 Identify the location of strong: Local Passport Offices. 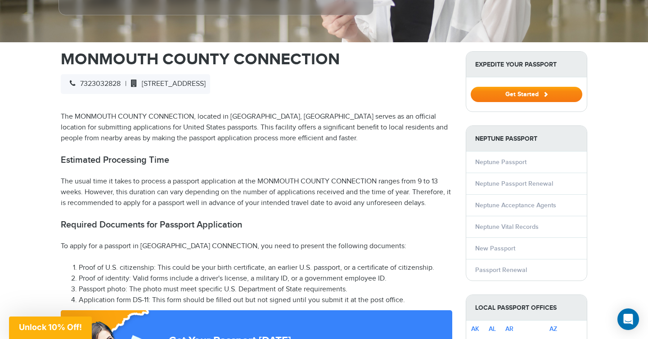
(527, 308).